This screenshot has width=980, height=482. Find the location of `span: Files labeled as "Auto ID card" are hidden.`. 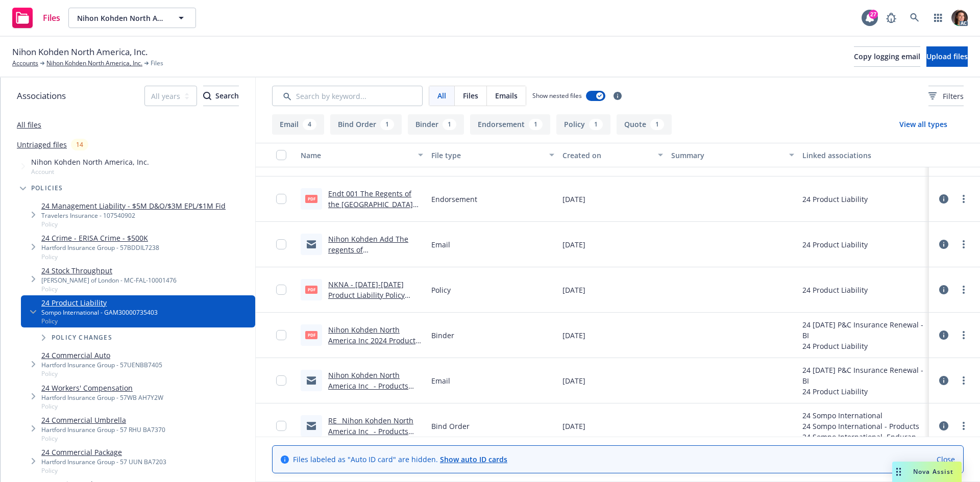

span: Files labeled as "Auto ID card" are hidden. is located at coordinates (400, 459).